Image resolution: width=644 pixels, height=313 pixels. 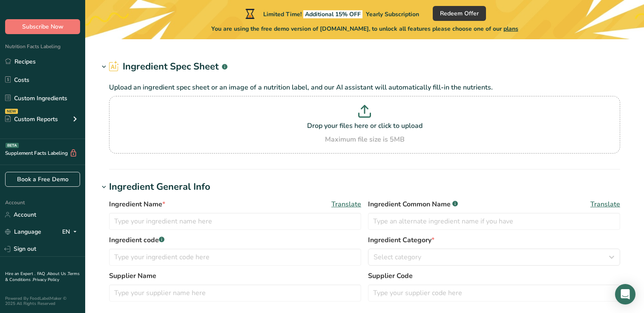 What do you see at coordinates (58, 274) in the screenshot?
I see `a: About Us .` at bounding box center [58, 274].